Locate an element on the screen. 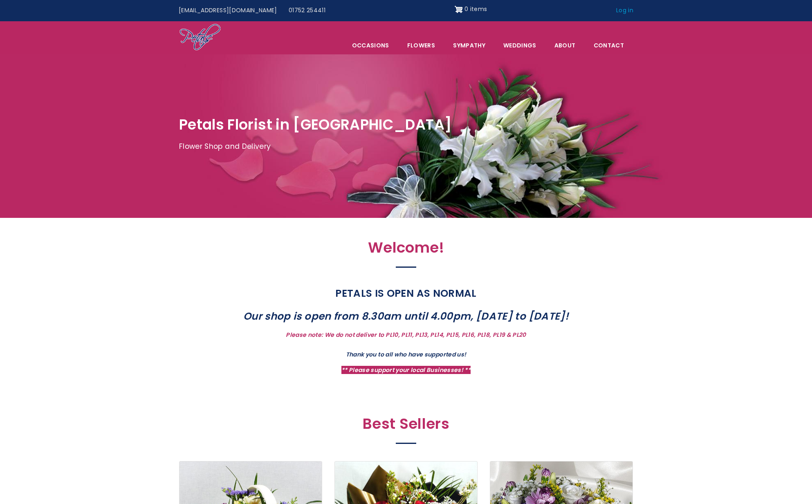 Image resolution: width=812 pixels, height=504 pixels. a: Log in is located at coordinates (625, 11).